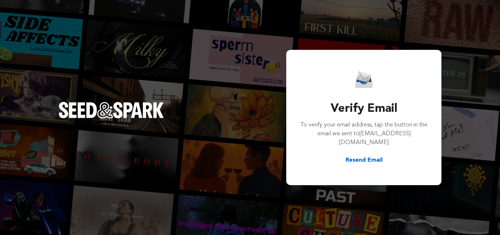  Describe the element at coordinates (111, 110) in the screenshot. I see `img: Seed&Spark Logo` at that location.